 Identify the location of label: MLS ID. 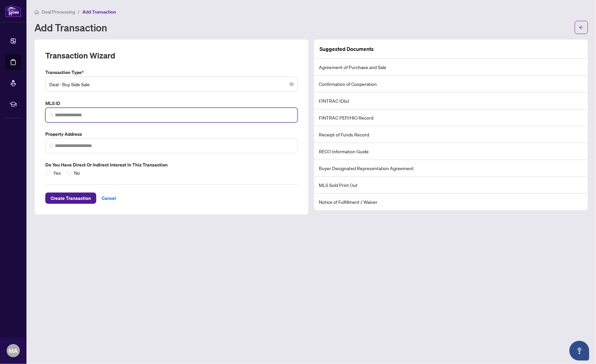
(171, 104).